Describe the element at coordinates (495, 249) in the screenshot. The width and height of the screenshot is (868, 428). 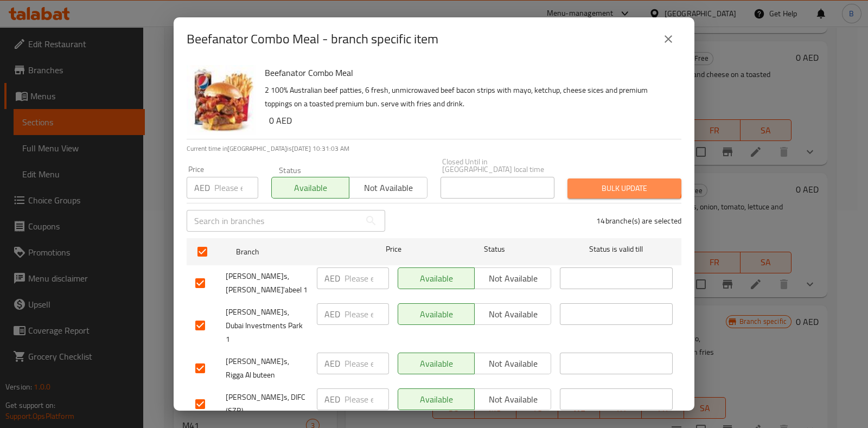
I see `span: Status` at that location.